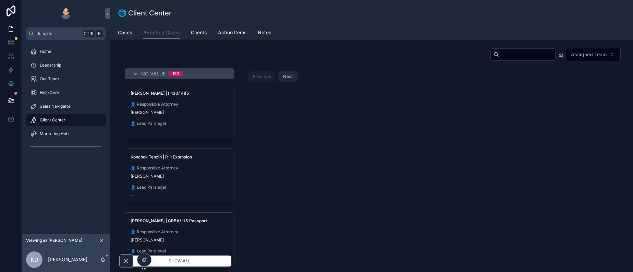 The width and height of the screenshot is (633, 272). I want to click on span: Ctrl, so click(89, 34).